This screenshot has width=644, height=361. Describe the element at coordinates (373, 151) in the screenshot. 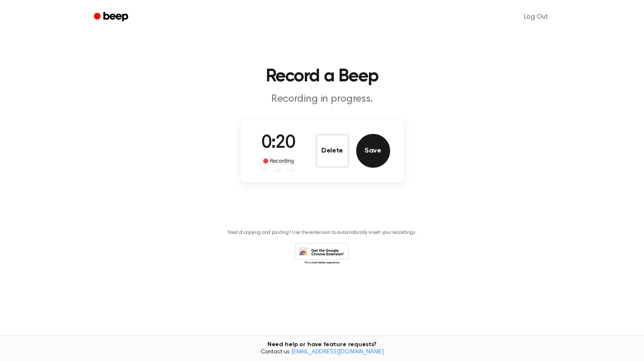

I see `button: Save Audio Record` at that location.